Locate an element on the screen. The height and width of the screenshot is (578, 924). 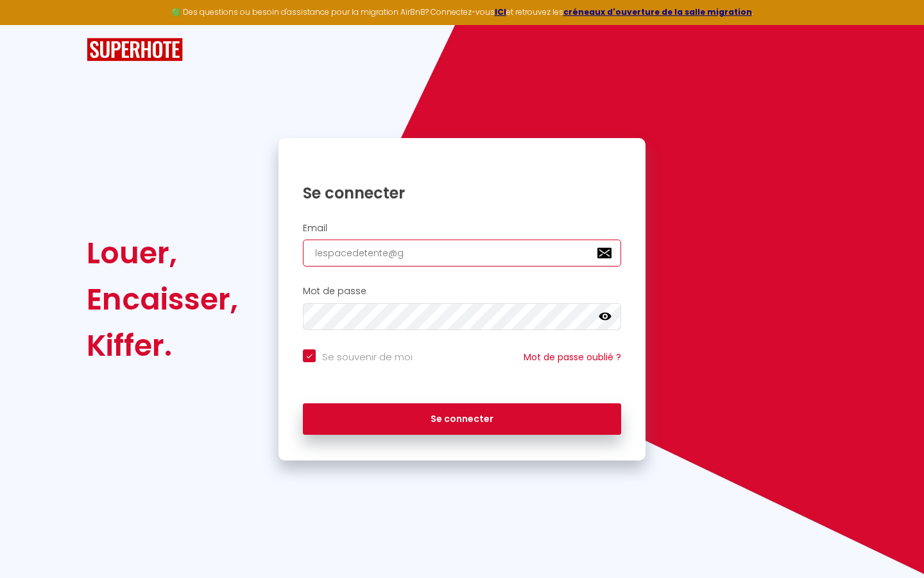
h2: Email is located at coordinates (462, 228).